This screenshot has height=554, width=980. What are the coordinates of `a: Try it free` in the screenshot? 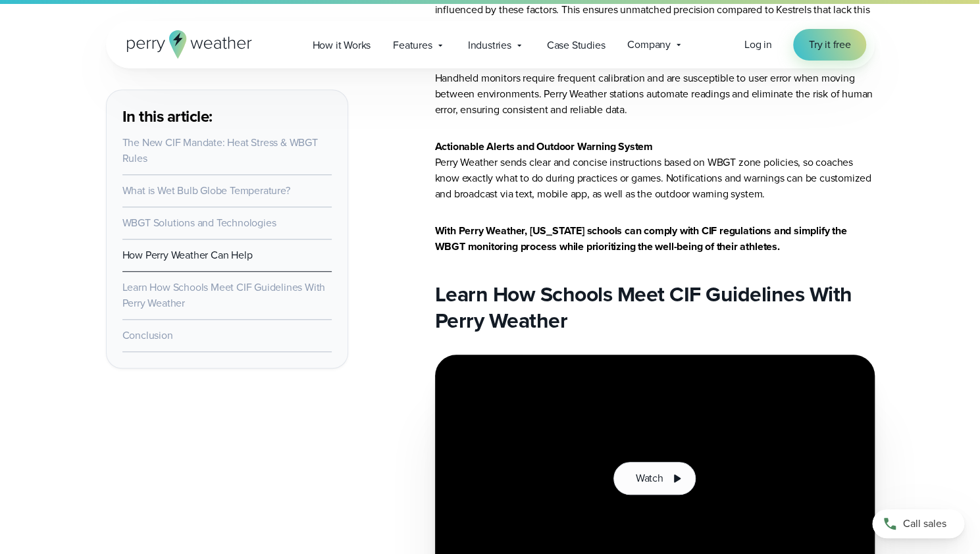 It's located at (830, 45).